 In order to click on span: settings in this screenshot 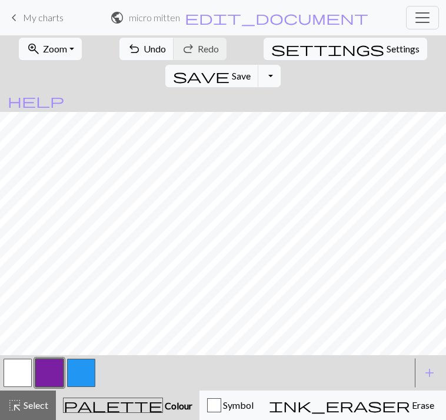, I will do `click(328, 49)`.